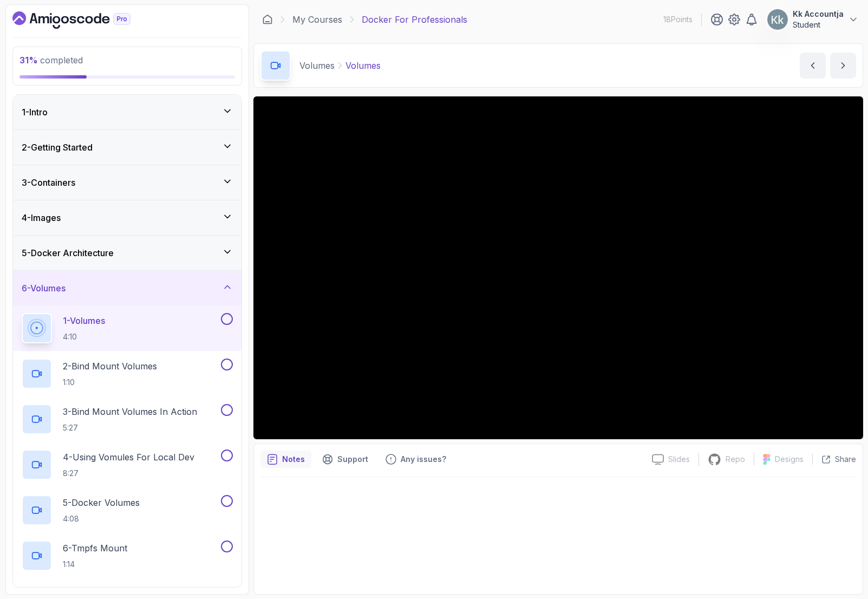 The width and height of the screenshot is (868, 599). What do you see at coordinates (843, 66) in the screenshot?
I see `button: next content` at bounding box center [843, 66].